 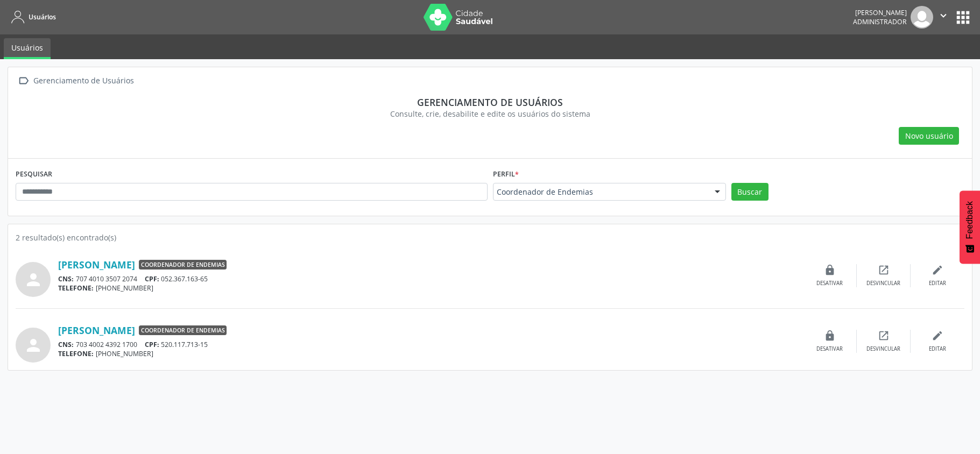 What do you see at coordinates (929, 136) in the screenshot?
I see `button: Novo usuário` at bounding box center [929, 136].